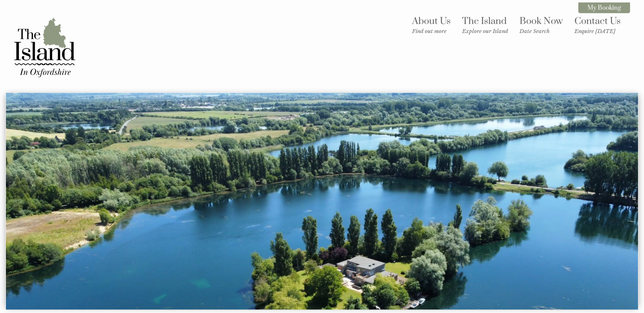 The image size is (644, 313). Describe the element at coordinates (44, 47) in the screenshot. I see `img: The Island in Oxfordshire` at that location.